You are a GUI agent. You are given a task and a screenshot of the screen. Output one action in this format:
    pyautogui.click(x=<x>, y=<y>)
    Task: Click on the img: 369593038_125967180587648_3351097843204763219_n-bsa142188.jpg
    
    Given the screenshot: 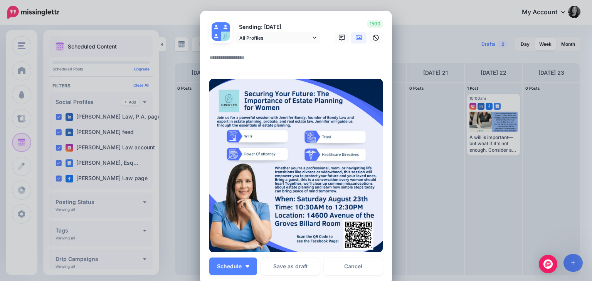 What is the action you would take?
    pyautogui.click(x=225, y=36)
    